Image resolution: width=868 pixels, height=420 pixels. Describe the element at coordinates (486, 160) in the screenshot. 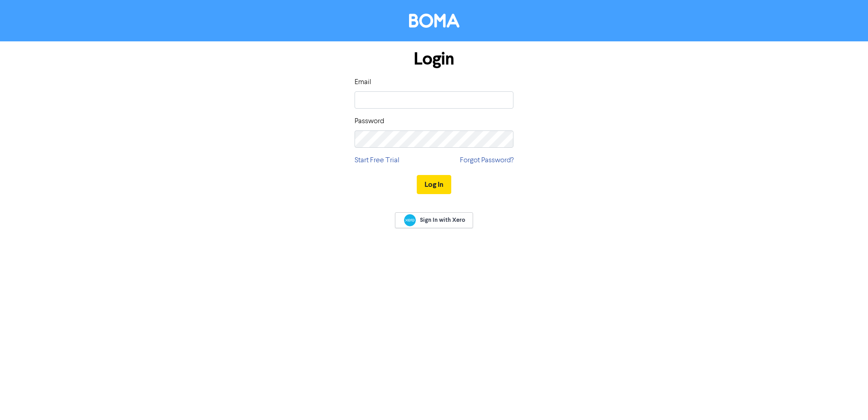

I see `a: Forgot Password?` at that location.